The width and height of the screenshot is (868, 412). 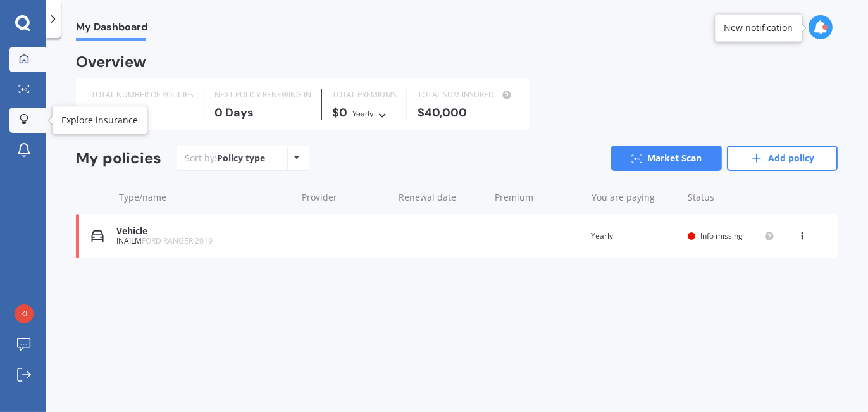 What do you see at coordinates (142, 95) in the screenshot?
I see `div: TOTAL NUMBER OF POLICIES` at bounding box center [142, 95].